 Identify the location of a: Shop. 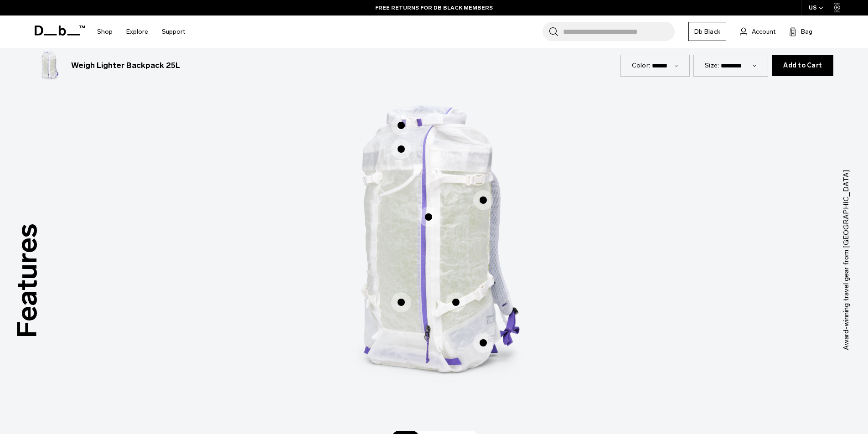
(105, 32).